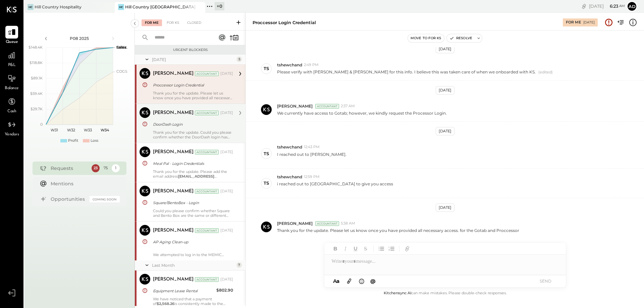 Image resolution: width=644 pixels, height=308 pixels. What do you see at coordinates (239, 265) in the screenshot?
I see `div: 7` at bounding box center [239, 265].